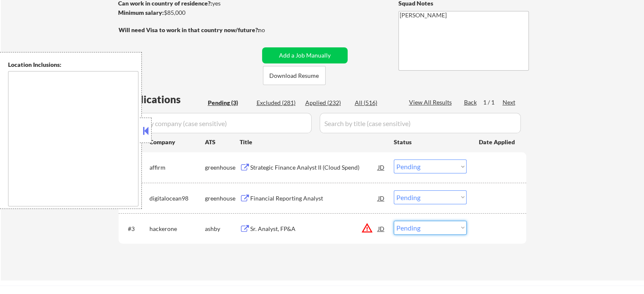  What do you see at coordinates (431, 103) in the screenshot?
I see `div: View All Results` at bounding box center [431, 103].